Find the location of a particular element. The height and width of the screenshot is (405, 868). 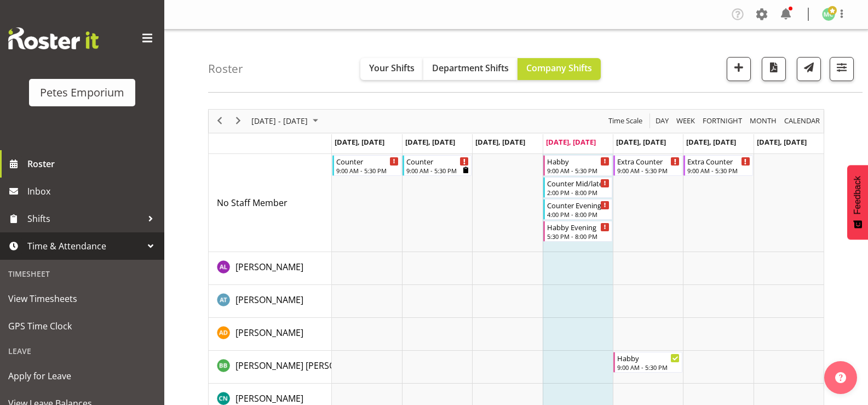

div: No Staff Member"s event - Extra Counter Begin From Saturday, August 16, 2025 at 9:00:00 AM GMT+12... is located at coordinates (718, 165).